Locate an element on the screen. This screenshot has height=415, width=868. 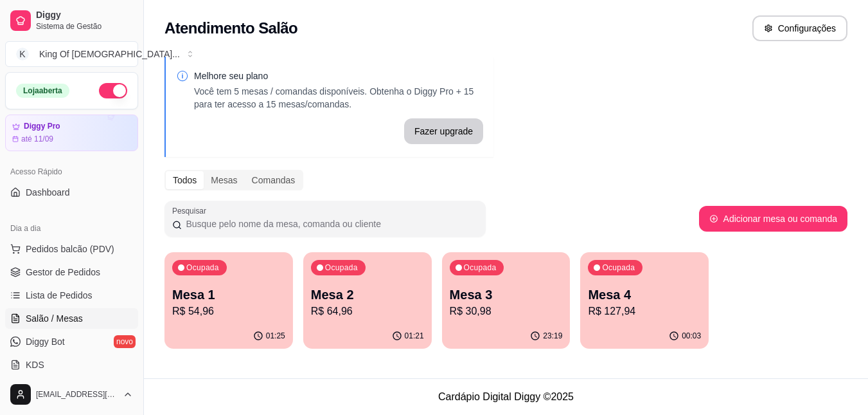
span: Sistema de Gestão is located at coordinates (84, 26).